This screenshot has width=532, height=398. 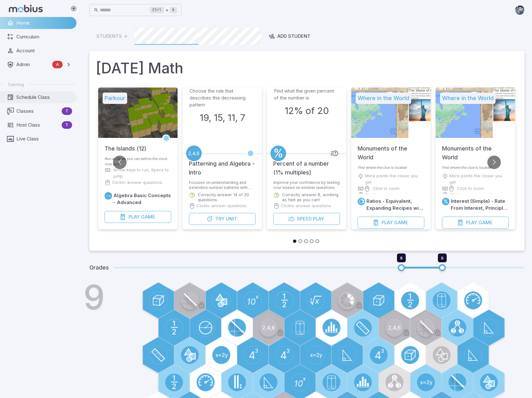 I want to click on span: Try, so click(x=220, y=219).